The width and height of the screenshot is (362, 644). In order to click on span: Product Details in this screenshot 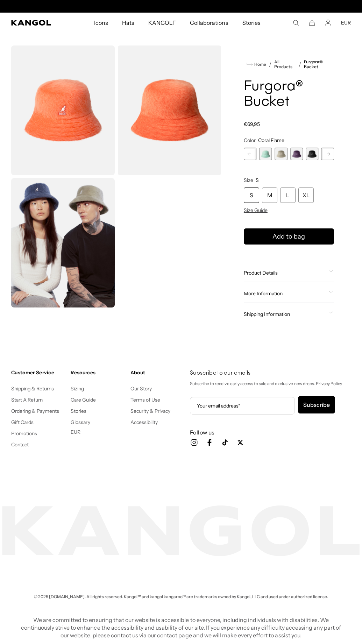, I will do `click(285, 272)`.